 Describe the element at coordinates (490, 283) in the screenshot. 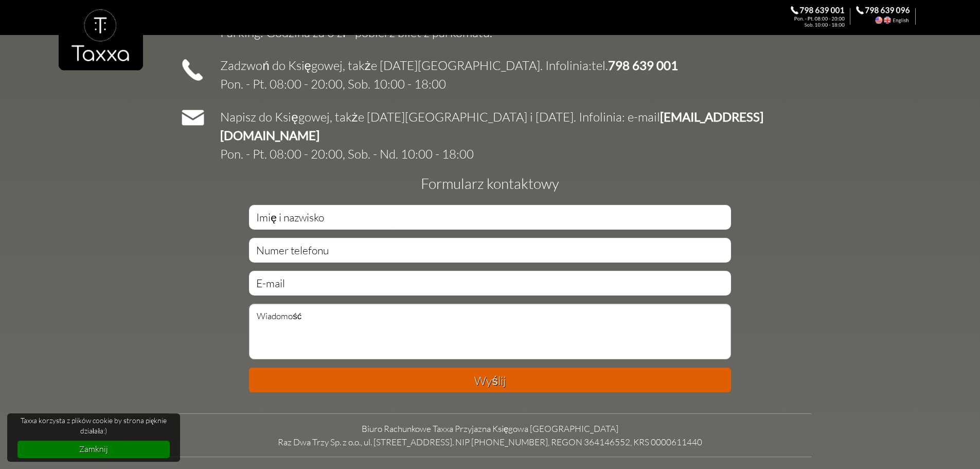

I see `input: E-mail` at that location.